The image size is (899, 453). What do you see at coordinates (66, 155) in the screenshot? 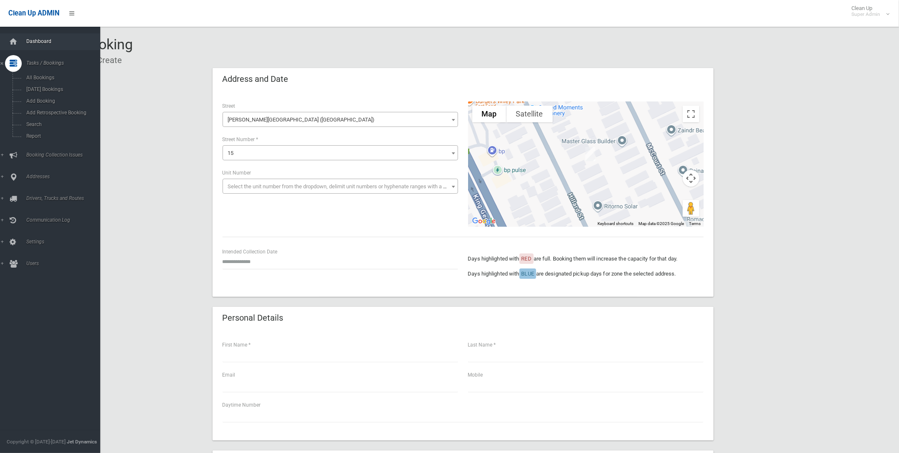
I see `span: Booking Collection Issues` at bounding box center [66, 155].